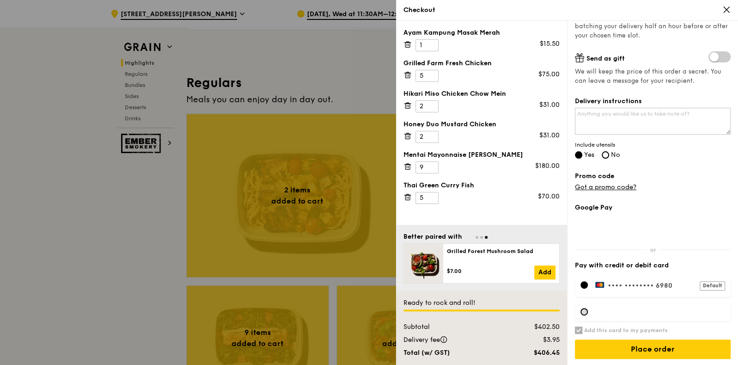 This screenshot has height=365, width=738. What do you see at coordinates (490, 271) in the screenshot?
I see `div: $7.00` at bounding box center [490, 271].